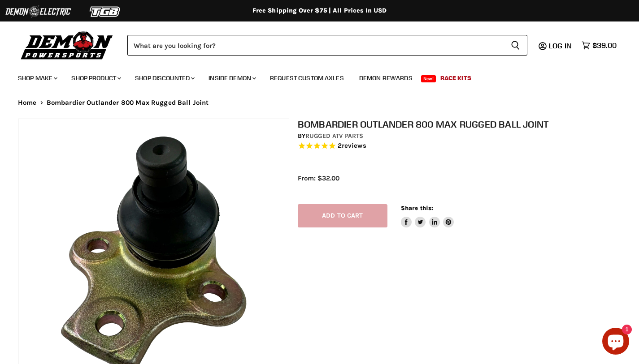  What do you see at coordinates (464, 146) in the screenshot?
I see `span: Rated 5.0 out of 5 stars 2 reviews` at bounding box center [464, 146].